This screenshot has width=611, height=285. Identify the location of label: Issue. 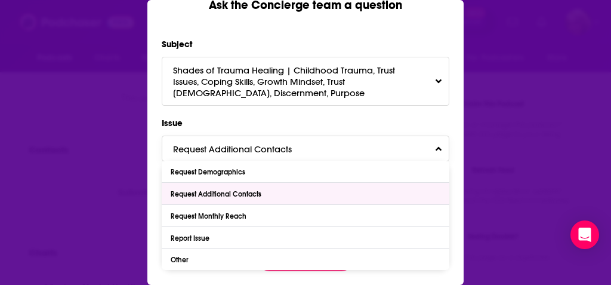
(306, 123).